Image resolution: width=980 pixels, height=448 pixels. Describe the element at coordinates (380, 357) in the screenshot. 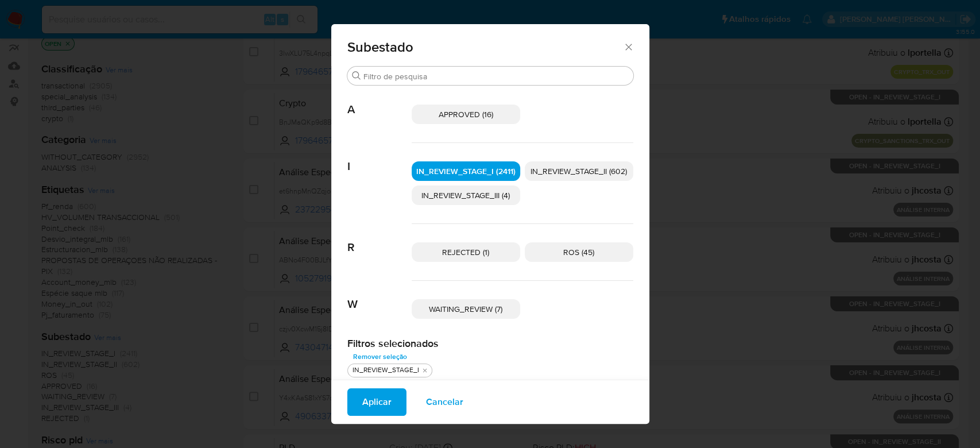

I see `button: Remover seleção` at that location.